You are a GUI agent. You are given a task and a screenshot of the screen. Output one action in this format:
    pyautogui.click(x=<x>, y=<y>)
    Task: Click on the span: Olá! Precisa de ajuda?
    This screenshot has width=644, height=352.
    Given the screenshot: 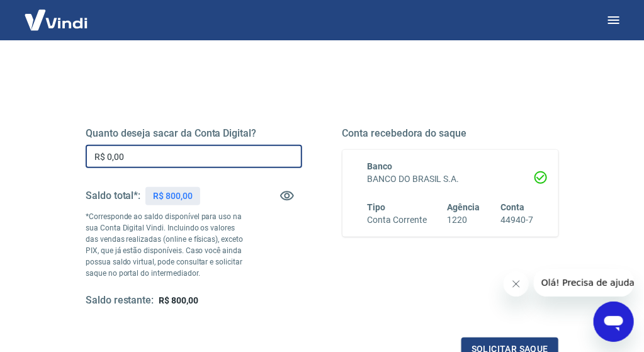 What is the action you would take?
    pyautogui.click(x=57, y=14)
    